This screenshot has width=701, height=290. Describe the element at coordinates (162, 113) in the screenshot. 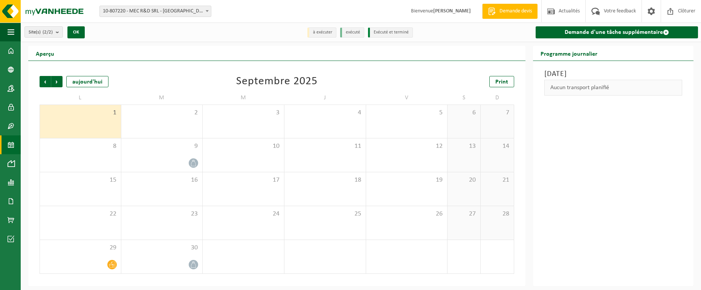

I see `span: 2` at that location.